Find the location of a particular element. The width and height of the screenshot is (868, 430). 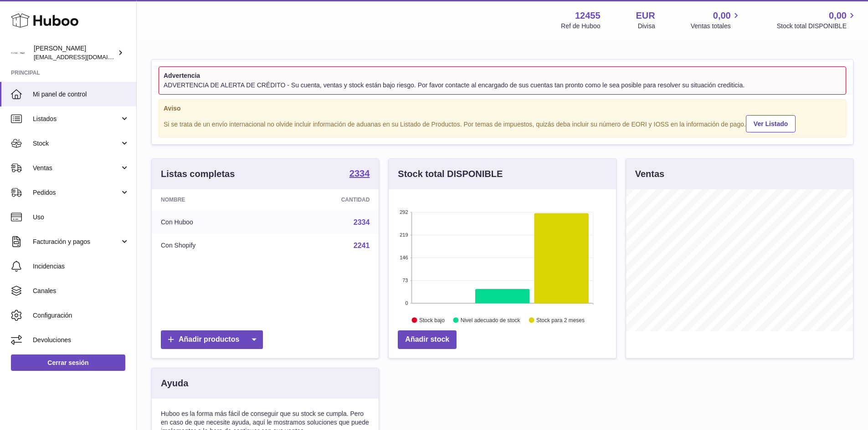

span: Stock total DISPONIBLE is located at coordinates (817, 26).